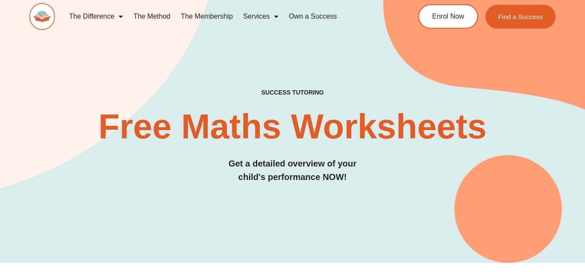 The image size is (585, 278). Describe the element at coordinates (207, 16) in the screenshot. I see `a: The Membership` at that location.